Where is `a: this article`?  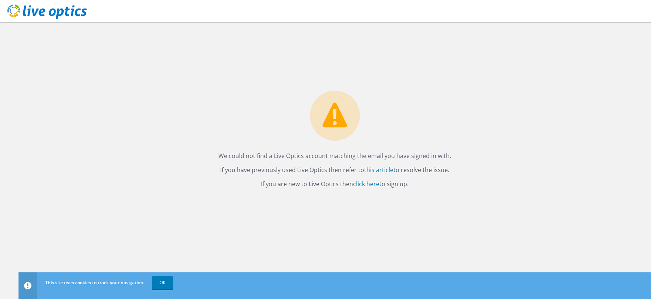 a: this article is located at coordinates (379, 170).